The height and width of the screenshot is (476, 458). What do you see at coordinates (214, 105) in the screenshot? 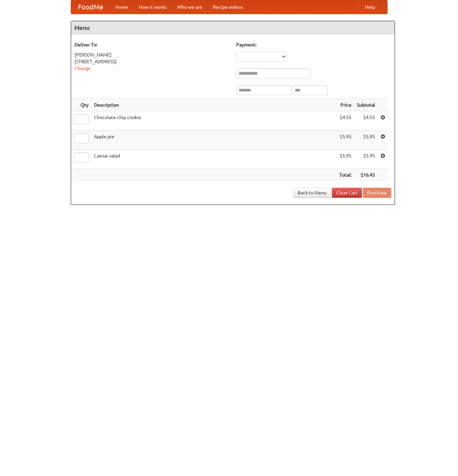
I see `th: Description` at bounding box center [214, 105].